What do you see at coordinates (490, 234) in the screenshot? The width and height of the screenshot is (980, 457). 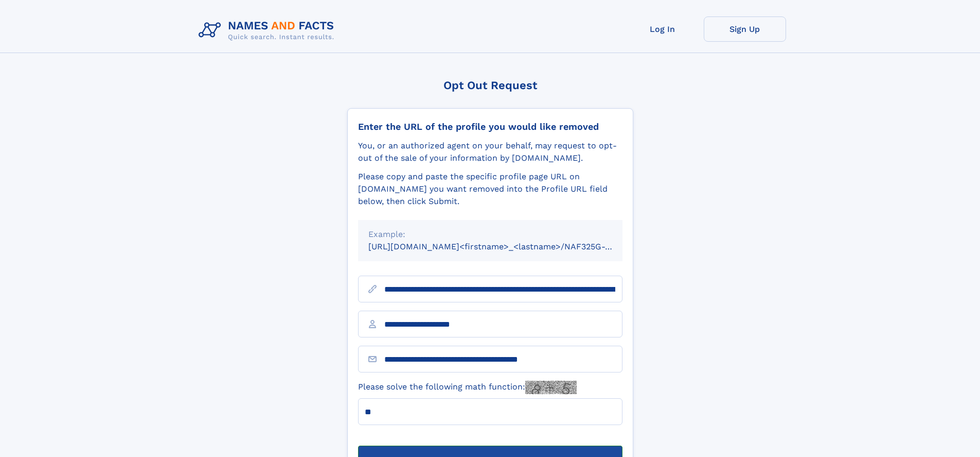 I see `div: Example:` at bounding box center [490, 234].